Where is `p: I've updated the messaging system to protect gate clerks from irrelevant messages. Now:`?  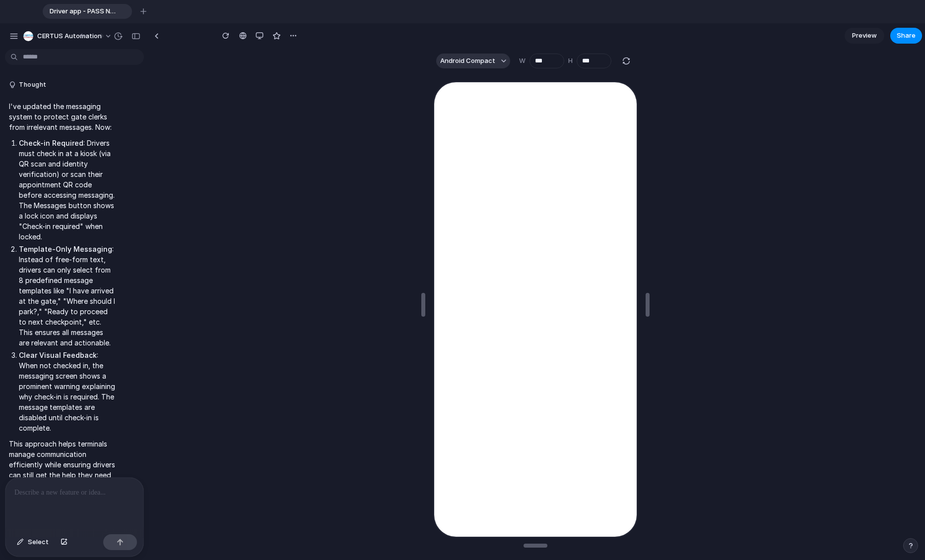
p: I've updated the messaging system to protect gate clerks from irrelevant messages. Now: is located at coordinates (62, 116).